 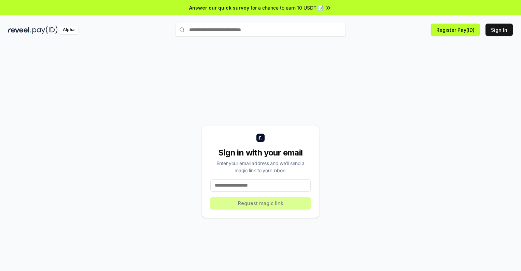 What do you see at coordinates (69, 30) in the screenshot?
I see `div: Alpha` at bounding box center [69, 30].